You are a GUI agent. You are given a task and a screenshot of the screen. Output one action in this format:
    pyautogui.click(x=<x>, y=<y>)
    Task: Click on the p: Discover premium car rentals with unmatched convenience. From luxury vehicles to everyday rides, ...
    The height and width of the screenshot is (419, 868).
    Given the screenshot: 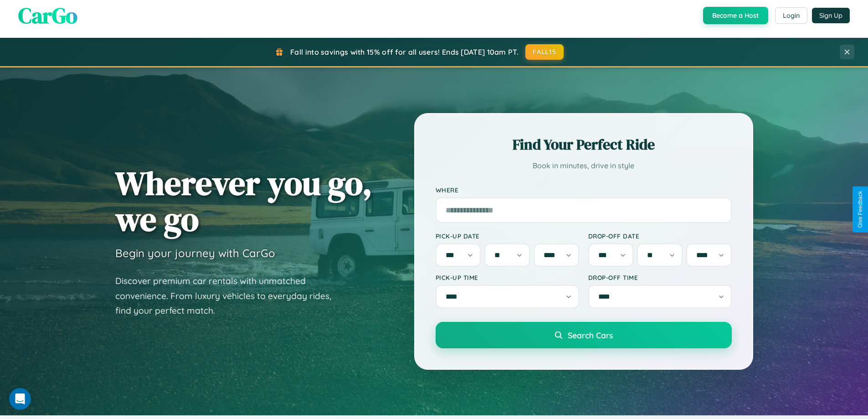 What is the action you would take?
    pyautogui.click(x=230, y=296)
    